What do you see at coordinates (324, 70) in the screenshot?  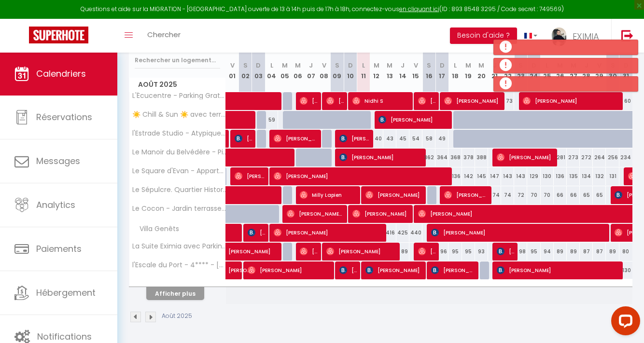 I see `th: 08` at bounding box center [324, 70].